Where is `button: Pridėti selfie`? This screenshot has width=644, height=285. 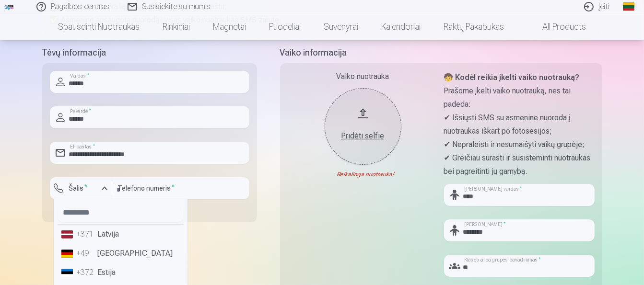
button: Pridėti selfie is located at coordinates (363, 126).